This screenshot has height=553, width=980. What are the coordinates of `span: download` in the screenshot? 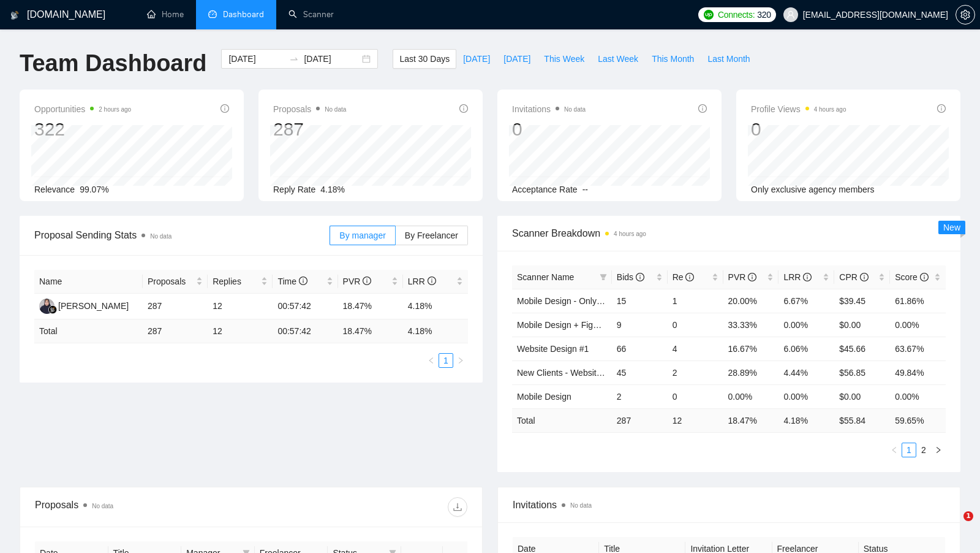 It's located at (458, 507).